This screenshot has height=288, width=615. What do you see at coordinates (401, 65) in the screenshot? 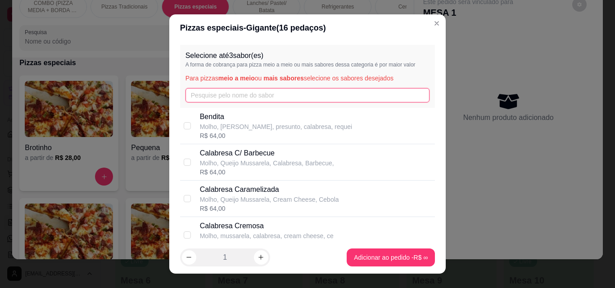
I see `span: maior valor` at bounding box center [401, 65].